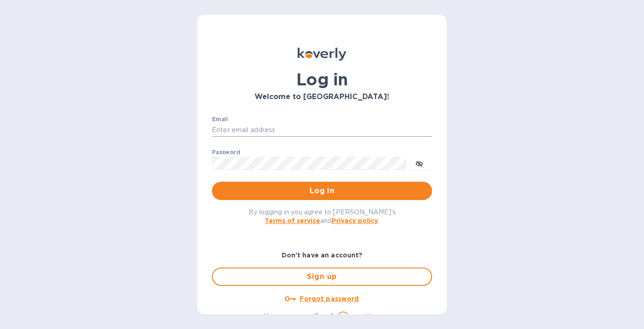 The width and height of the screenshot is (644, 329). Describe the element at coordinates (329, 299) in the screenshot. I see `u: Forgot password` at that location.